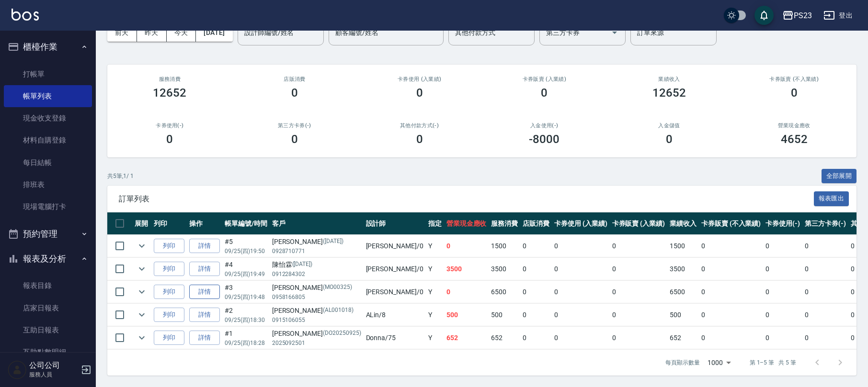  I want to click on th: 業績收入, so click(683, 223).